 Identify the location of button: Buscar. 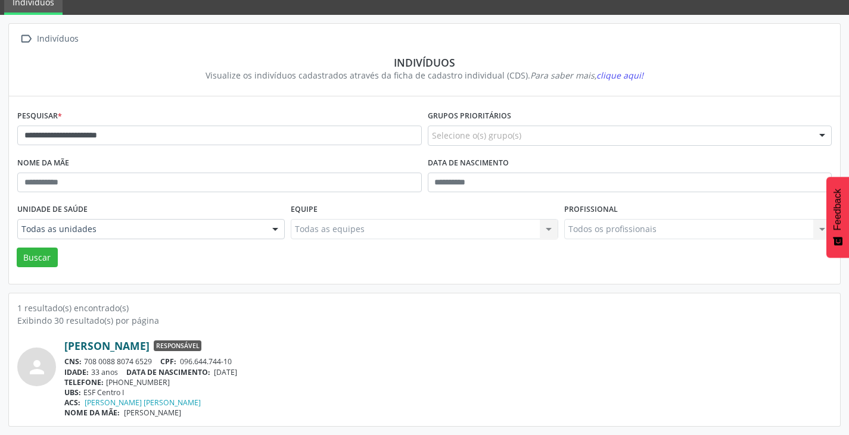
(37, 258).